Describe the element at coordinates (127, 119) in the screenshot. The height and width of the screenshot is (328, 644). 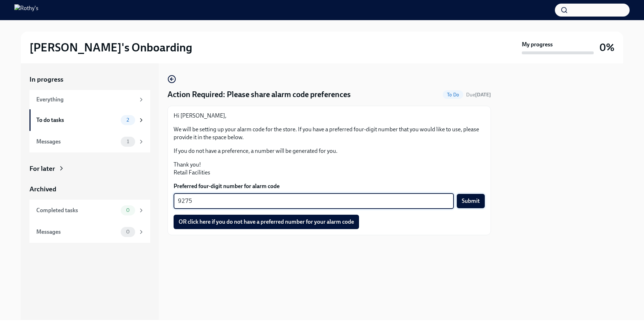
I see `span: 2` at that location.